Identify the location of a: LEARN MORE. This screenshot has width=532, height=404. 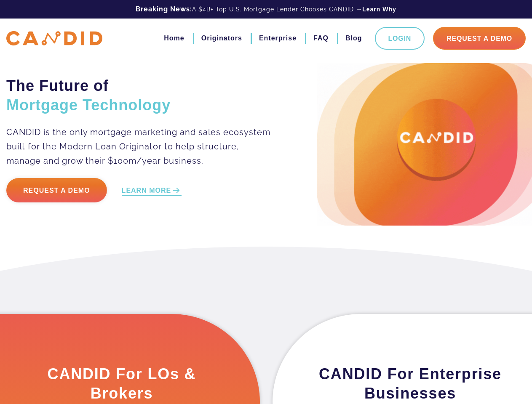
(152, 191).